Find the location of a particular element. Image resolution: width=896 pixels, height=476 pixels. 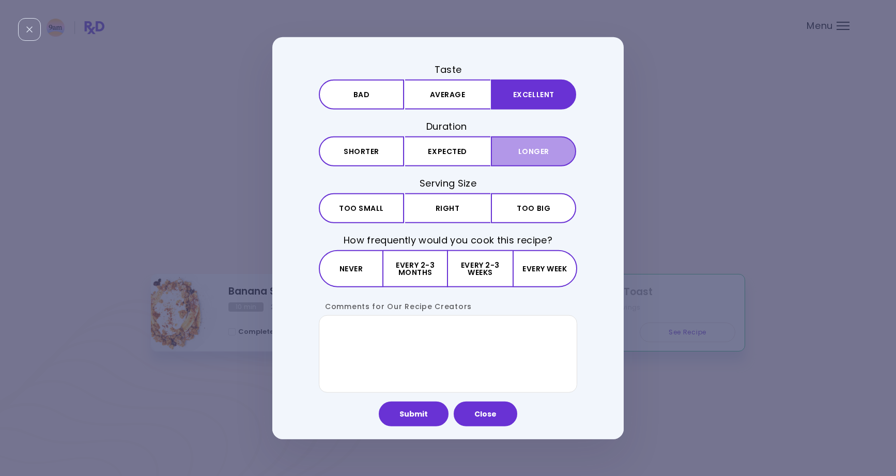

button: Every week is located at coordinates (545, 269).